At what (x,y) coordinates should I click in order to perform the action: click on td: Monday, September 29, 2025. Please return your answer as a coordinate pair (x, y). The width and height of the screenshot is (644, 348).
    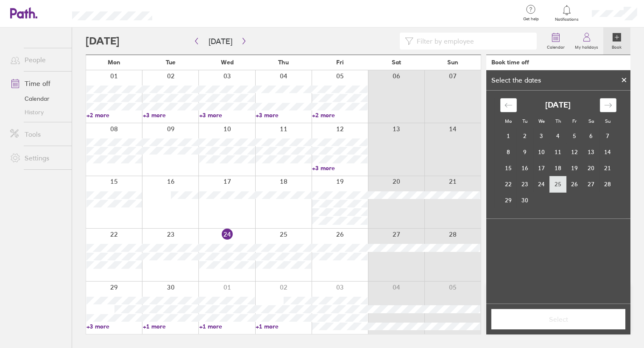
    Looking at the image, I should click on (508, 201).